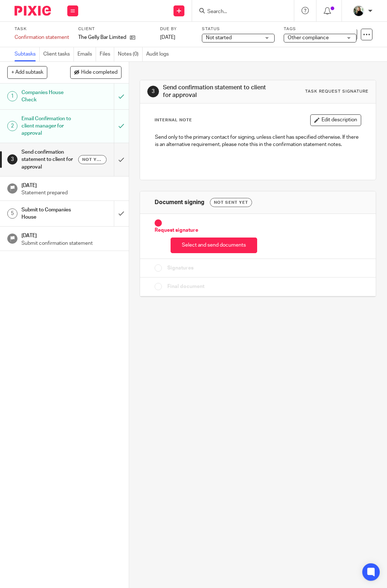 The width and height of the screenshot is (387, 588). I want to click on h1: Companies House Check, so click(50, 96).